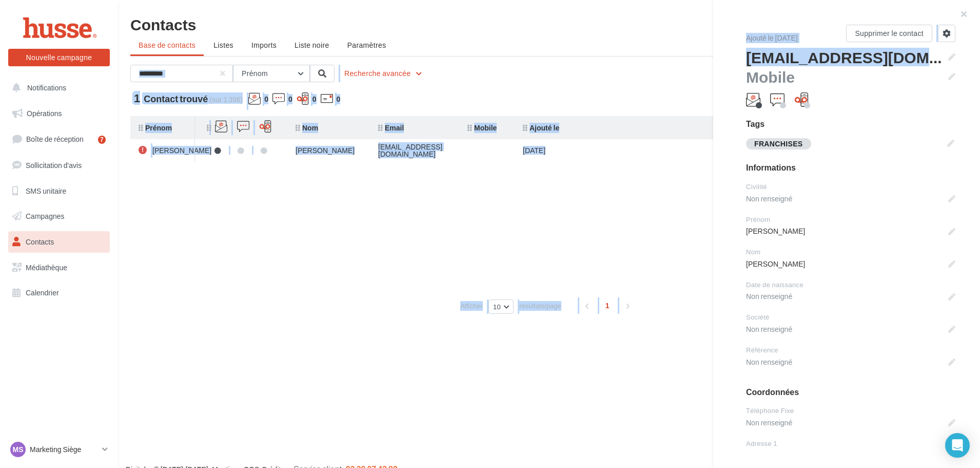  Describe the element at coordinates (264, 44) in the screenshot. I see `span: Imports` at that location.